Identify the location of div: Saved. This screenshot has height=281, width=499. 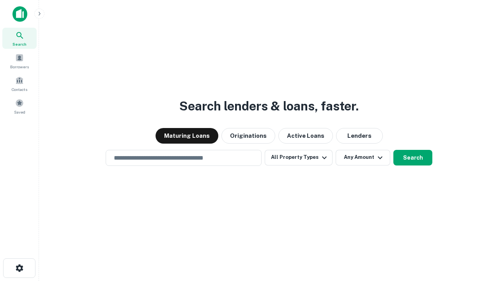
(19, 106).